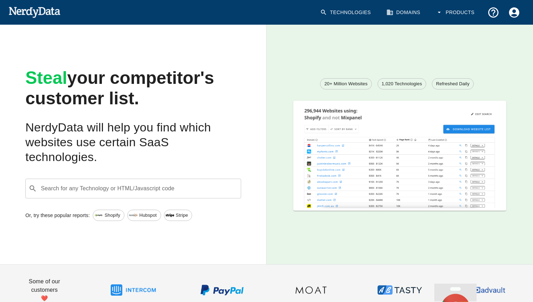 This screenshot has width=533, height=302. I want to click on a: Shopify, so click(108, 215).